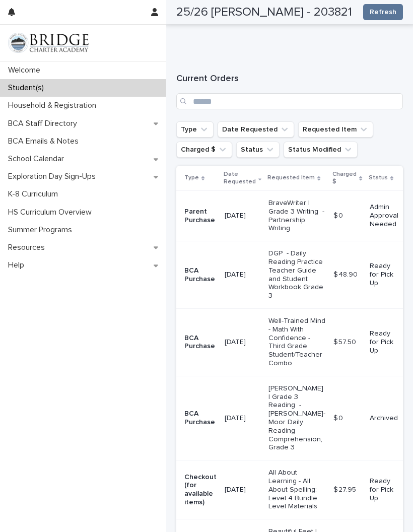  What do you see at coordinates (258, 150) in the screenshot?
I see `button: Status` at bounding box center [258, 150].